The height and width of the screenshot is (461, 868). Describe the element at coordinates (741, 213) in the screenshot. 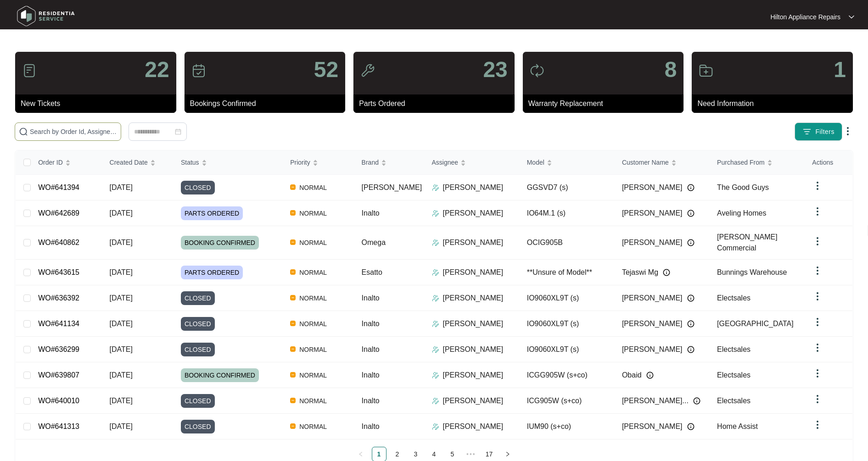

I see `span: Aveling Homes` at that location.